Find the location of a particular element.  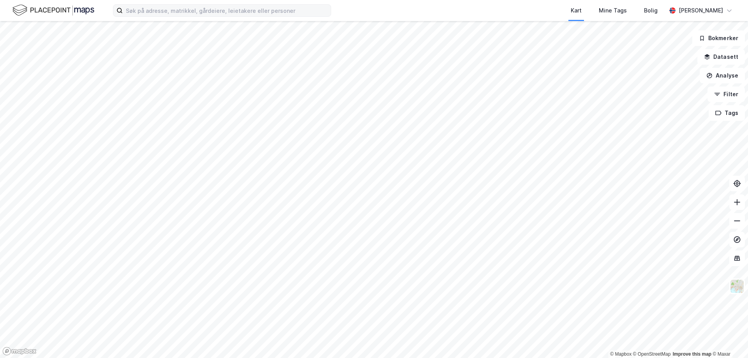

div: Bolig is located at coordinates (650, 11).